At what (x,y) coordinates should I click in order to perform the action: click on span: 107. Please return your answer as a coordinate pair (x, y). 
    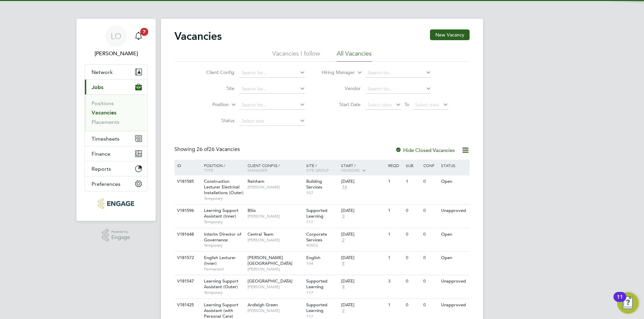
    Looking at the image, I should click on (322, 193).